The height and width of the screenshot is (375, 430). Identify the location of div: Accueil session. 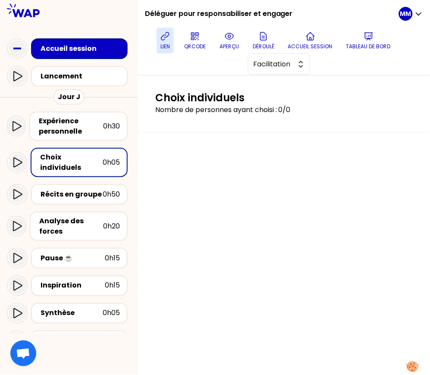
(82, 49).